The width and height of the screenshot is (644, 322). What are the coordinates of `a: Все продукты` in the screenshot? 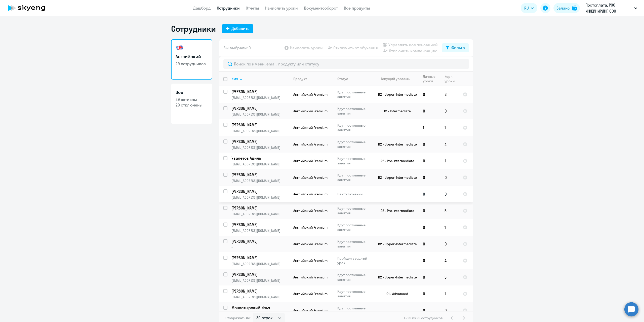 It's located at (357, 8).